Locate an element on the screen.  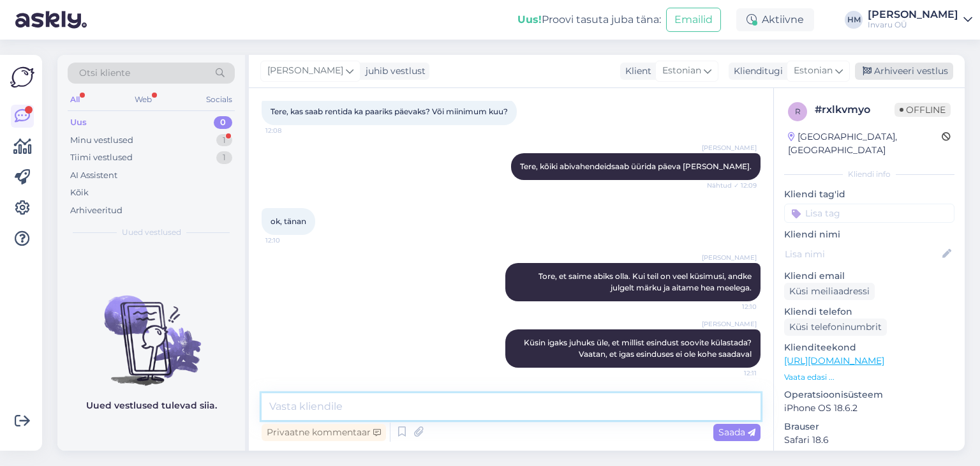
input: Lisa tag is located at coordinates (869, 213).